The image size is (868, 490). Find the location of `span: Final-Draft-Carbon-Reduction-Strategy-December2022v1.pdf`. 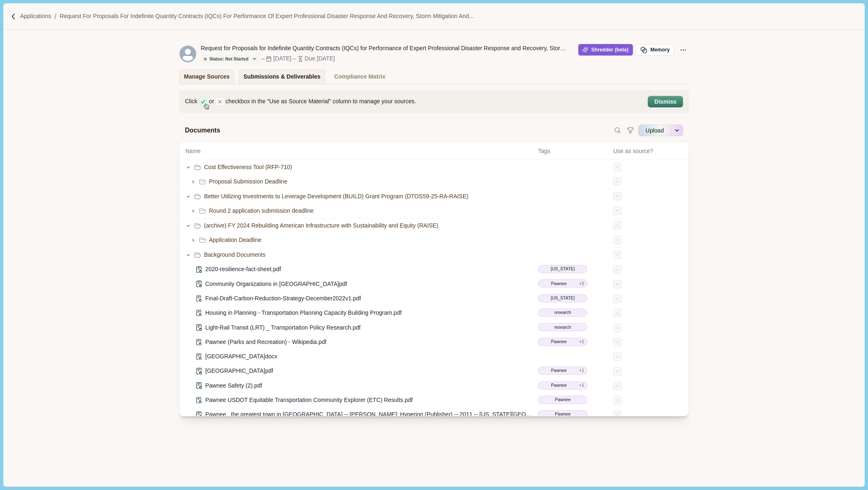

span: Final-Draft-Carbon-Reduction-Strategy-December2022v1.pdf is located at coordinates (283, 298).